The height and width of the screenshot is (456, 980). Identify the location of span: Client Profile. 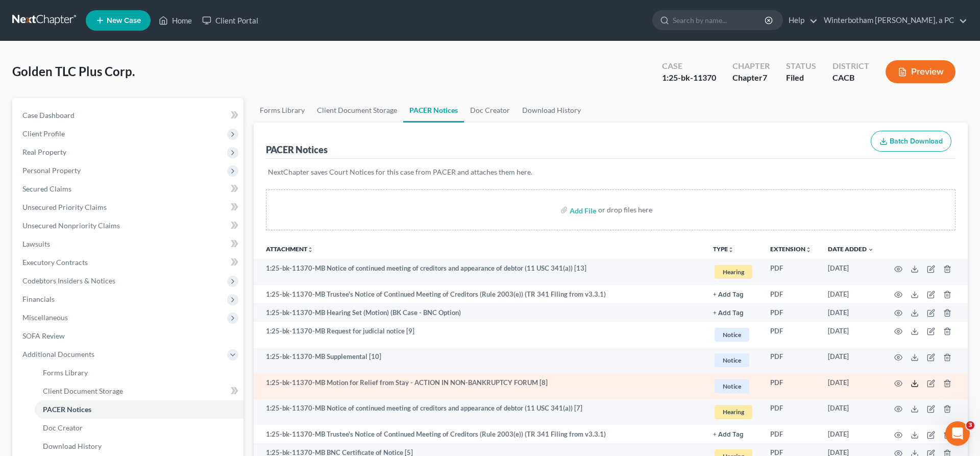
(44, 134).